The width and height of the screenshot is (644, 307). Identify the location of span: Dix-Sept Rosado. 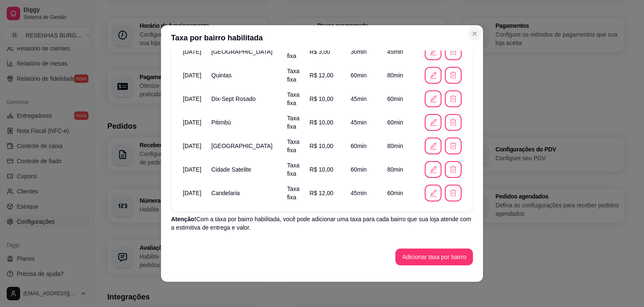
(233, 99).